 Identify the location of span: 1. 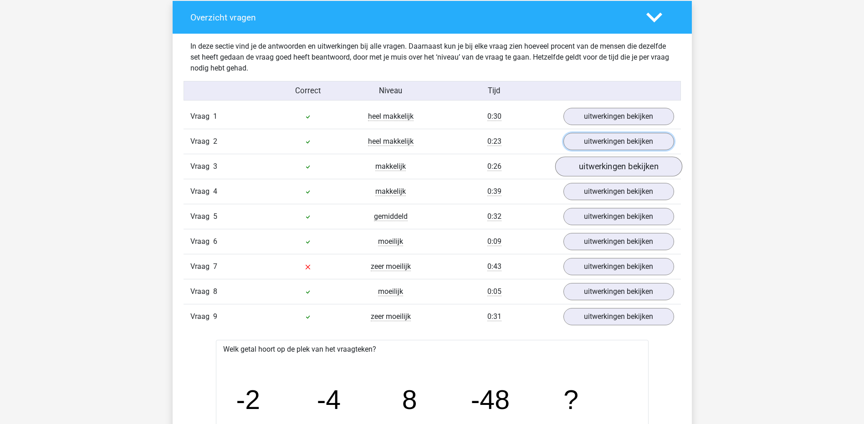
(215, 116).